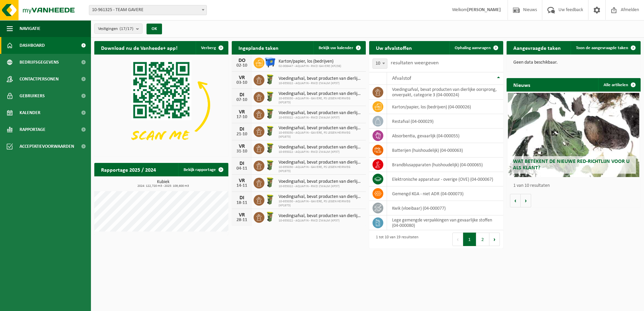 The height and width of the screenshot is (311, 644). What do you see at coordinates (445, 223) in the screenshot?
I see `td: lege gemengde verpakkingen van gevaarlijke stoffen (04-000080)` at bounding box center [445, 223].